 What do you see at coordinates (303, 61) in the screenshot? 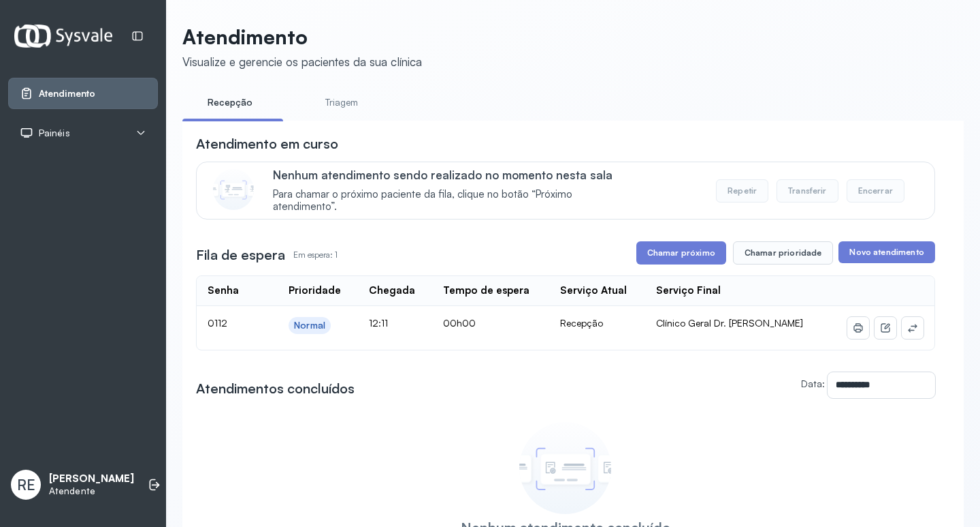
I see `div: Visualize e gerencie os pacientes da sua clínica` at bounding box center [303, 61].